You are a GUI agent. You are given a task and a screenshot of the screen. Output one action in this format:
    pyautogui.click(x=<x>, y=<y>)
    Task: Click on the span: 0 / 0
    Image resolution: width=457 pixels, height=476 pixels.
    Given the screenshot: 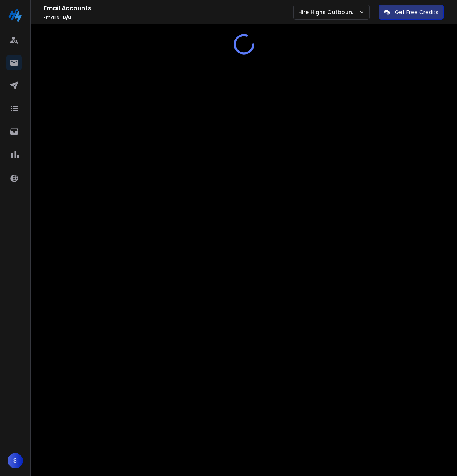 What is the action you would take?
    pyautogui.click(x=67, y=17)
    